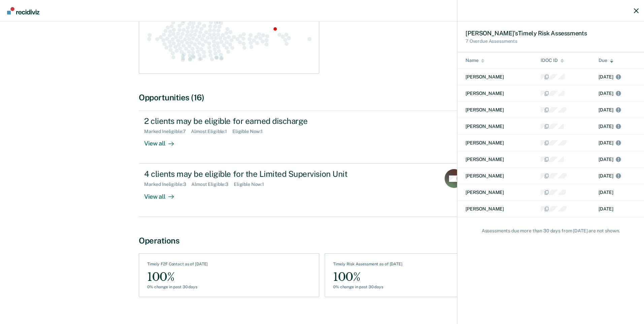  Describe the element at coordinates (122, 17) in the screenshot. I see `div: Close` at that location.